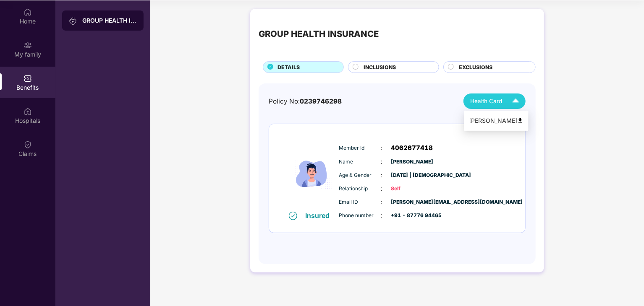 Image resolution: width=644 pixels, height=306 pixels. Describe the element at coordinates (379, 67) in the screenshot. I see `span: INCLUSIONS` at that location.